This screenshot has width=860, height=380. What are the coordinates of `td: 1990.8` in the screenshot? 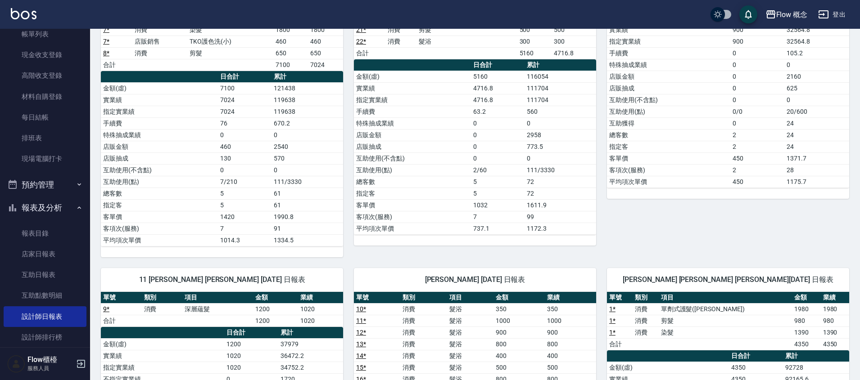 It's located at (307, 217).